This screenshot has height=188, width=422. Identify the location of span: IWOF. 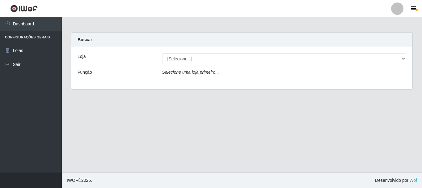
(72, 180).